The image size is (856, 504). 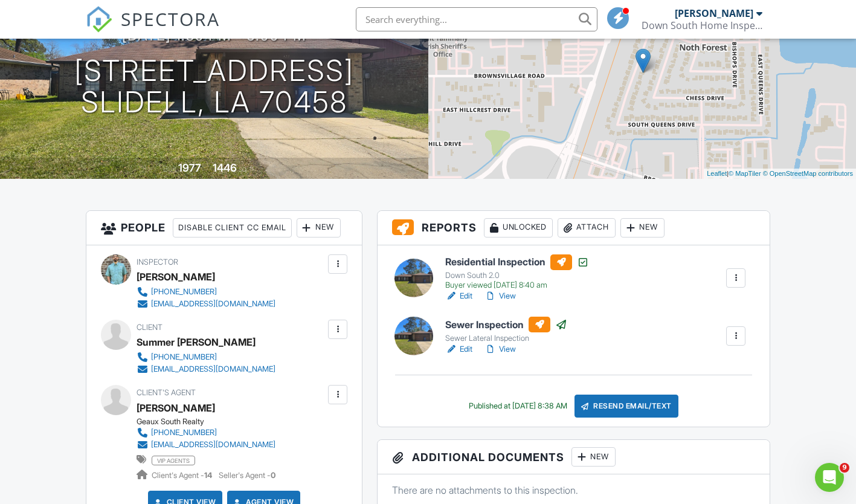 I want to click on span: vip agents, so click(x=173, y=460).